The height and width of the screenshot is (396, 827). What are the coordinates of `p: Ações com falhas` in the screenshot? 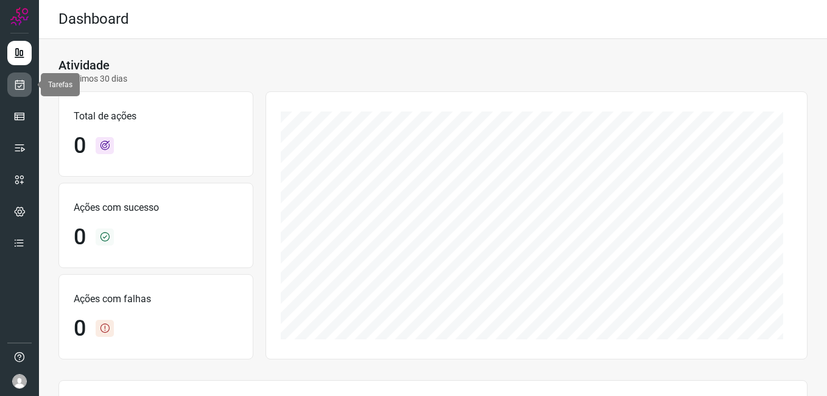 It's located at (156, 299).